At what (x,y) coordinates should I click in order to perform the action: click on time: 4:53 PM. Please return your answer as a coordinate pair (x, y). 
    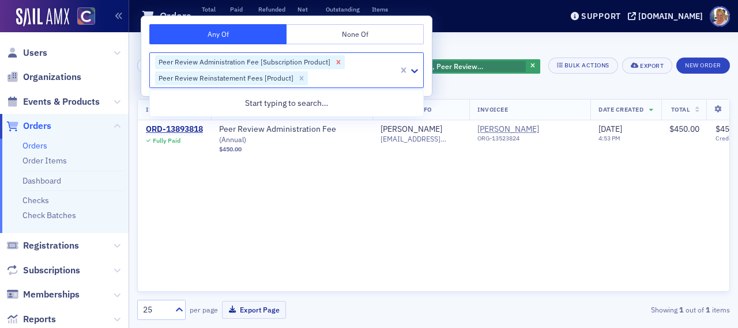
    Looking at the image, I should click on (609, 138).